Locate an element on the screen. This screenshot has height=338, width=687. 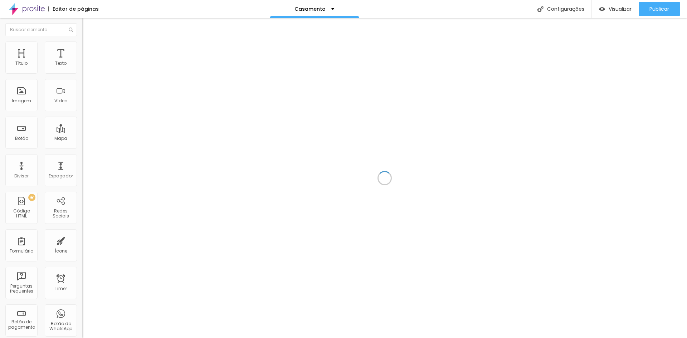
button: Publicar is located at coordinates (659, 9).